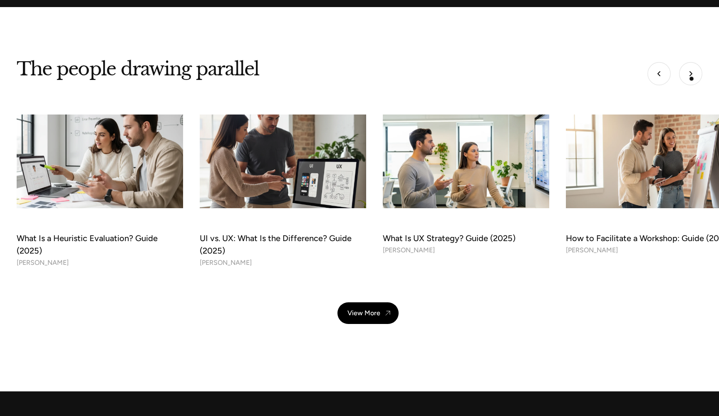  I want to click on div: What Is a Heuristic Evaluation? Guide (2025), so click(100, 244).